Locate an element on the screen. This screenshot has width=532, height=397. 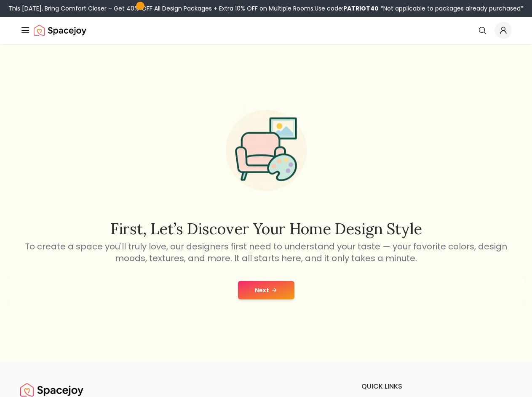
h6: quick links is located at coordinates (436, 386).